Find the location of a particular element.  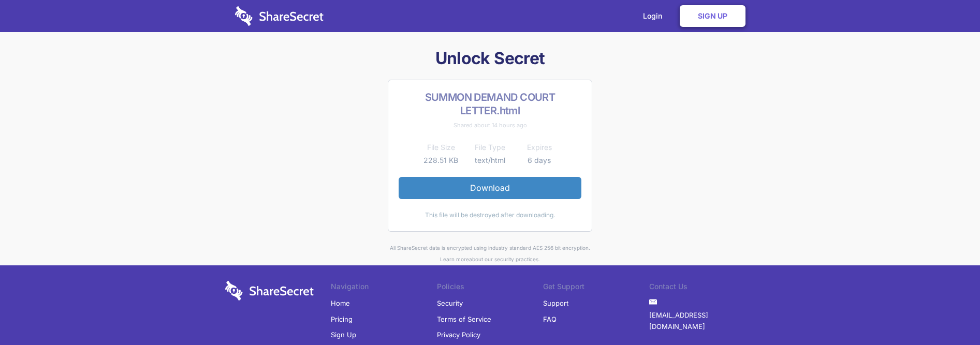

h2: SUMMON DEMAND COURT LETTER.html is located at coordinates (490, 104).